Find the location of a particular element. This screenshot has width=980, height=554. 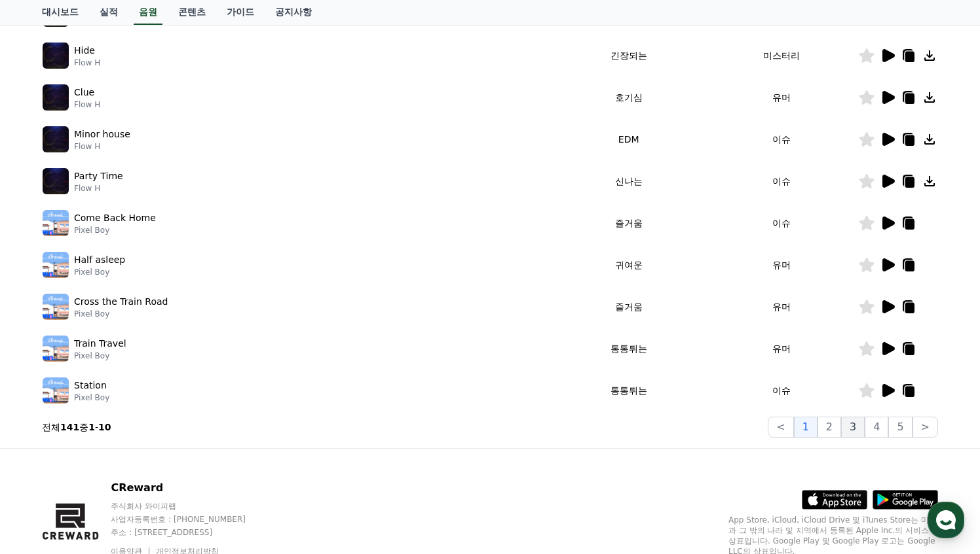

td: 긴장되는 is located at coordinates (629, 55).